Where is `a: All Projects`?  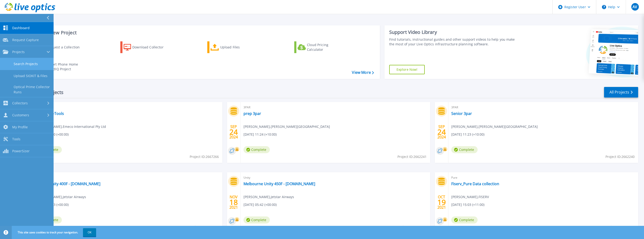 a: All Projects is located at coordinates (621, 92).